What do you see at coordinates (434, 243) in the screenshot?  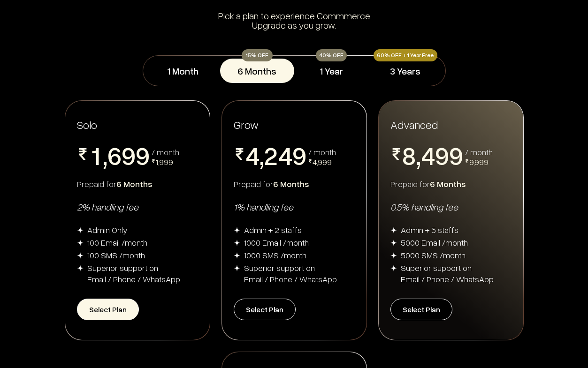 I see `div: 5000 Email /month` at bounding box center [434, 243].